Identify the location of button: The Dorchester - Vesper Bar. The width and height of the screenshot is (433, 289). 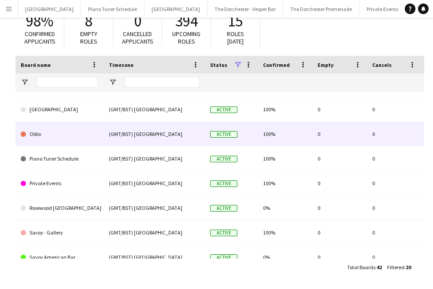
(245, 9).